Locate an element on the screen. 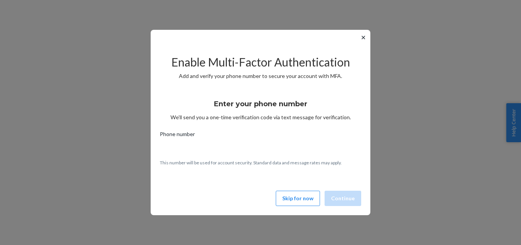 This screenshot has width=521, height=245. span: Phone number is located at coordinates (177, 135).